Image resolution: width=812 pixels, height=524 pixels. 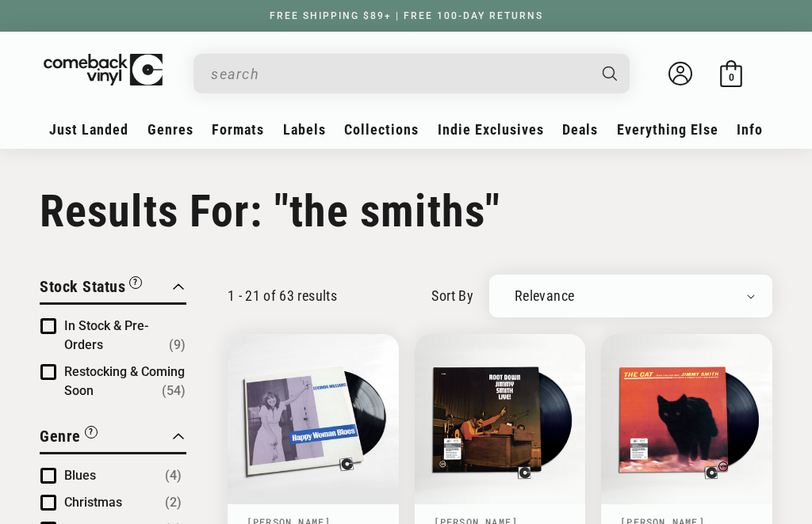 What do you see at coordinates (406, 15) in the screenshot?
I see `a: FREE SHIPPING $89+ | FREE 100-DAY RETURNS` at bounding box center [406, 15].